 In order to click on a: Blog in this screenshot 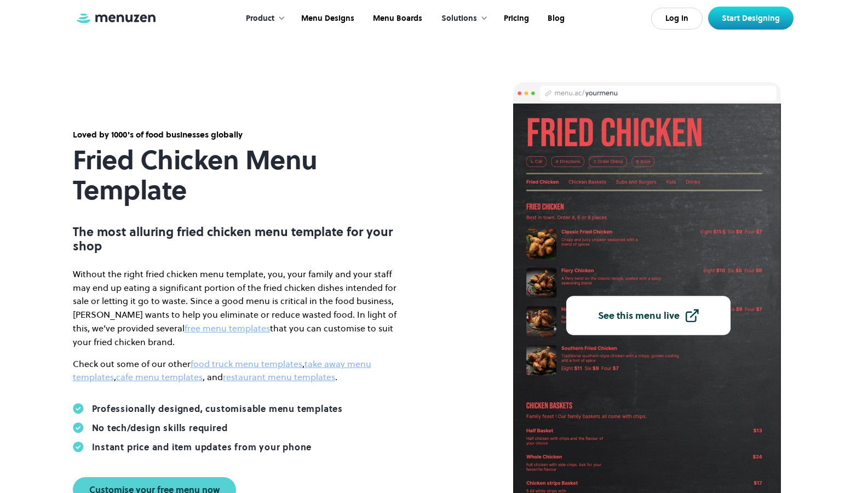, I will do `click(555, 19)`.